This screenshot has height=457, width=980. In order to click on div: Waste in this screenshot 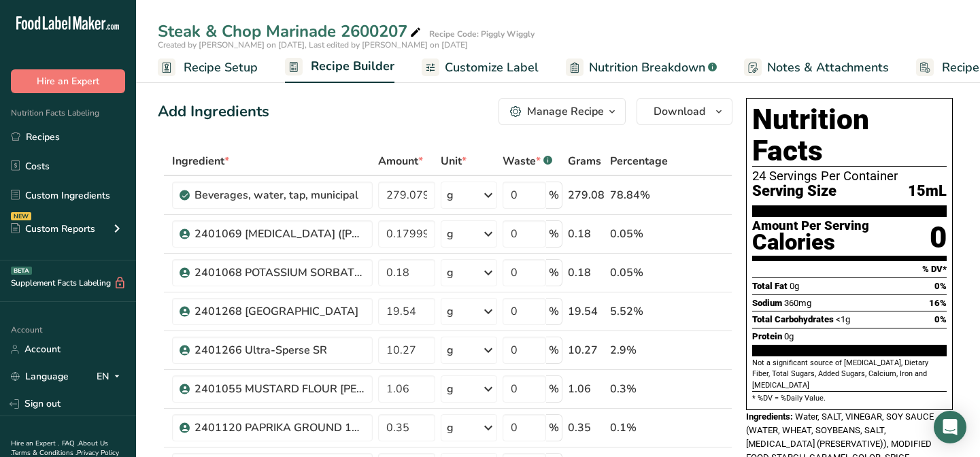, I will do `click(527, 161)`.